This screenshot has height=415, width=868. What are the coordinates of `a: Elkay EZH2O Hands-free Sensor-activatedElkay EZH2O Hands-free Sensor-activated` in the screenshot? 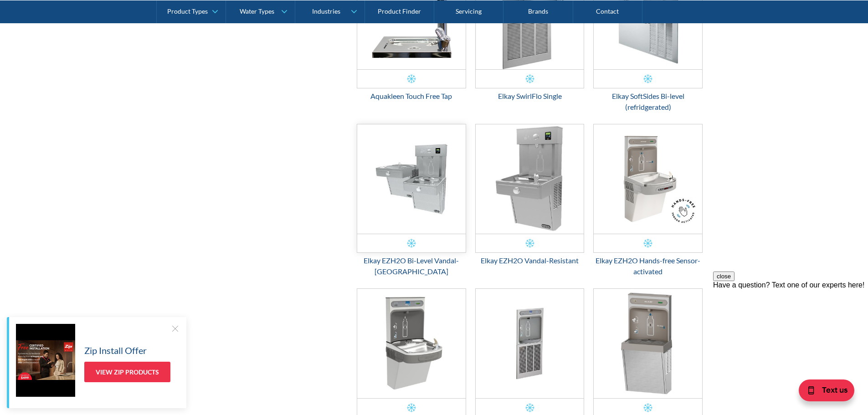 It's located at (648, 201).